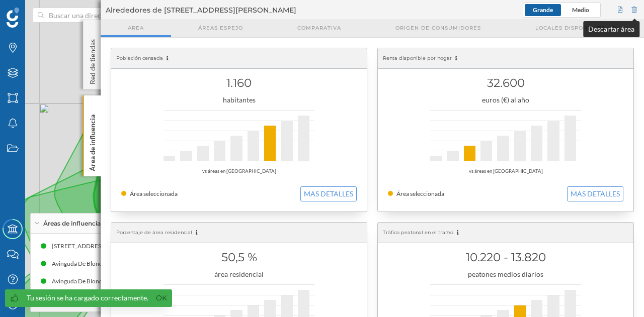 Image resolution: width=644 pixels, height=317 pixels. What do you see at coordinates (239, 232) in the screenshot?
I see `div: Porcentaje de área residencial` at bounding box center [239, 232].